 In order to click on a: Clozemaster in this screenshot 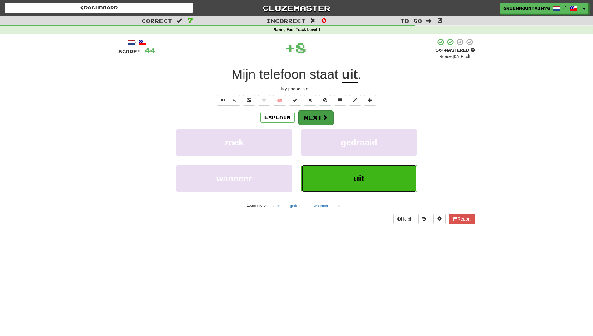, I will do `click(297, 8)`.